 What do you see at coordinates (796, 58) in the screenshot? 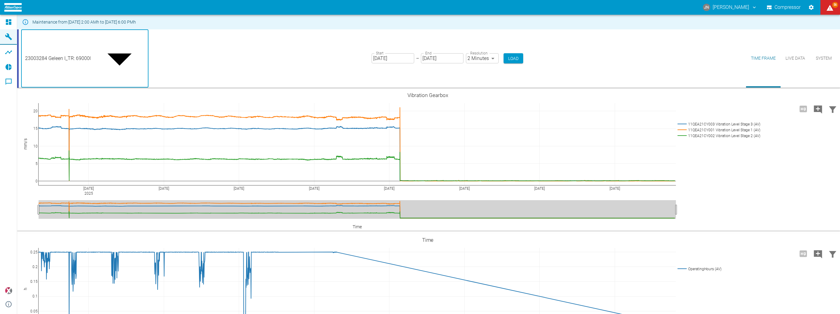
I see `button: Live Data` at bounding box center [796, 58].